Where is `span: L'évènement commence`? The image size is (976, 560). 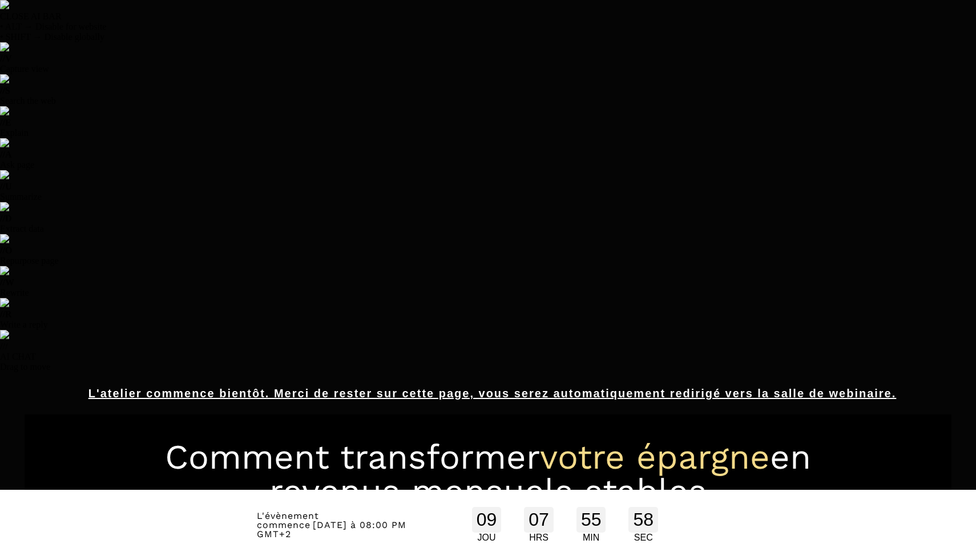 span: L'évènement commence is located at coordinates (287, 519).